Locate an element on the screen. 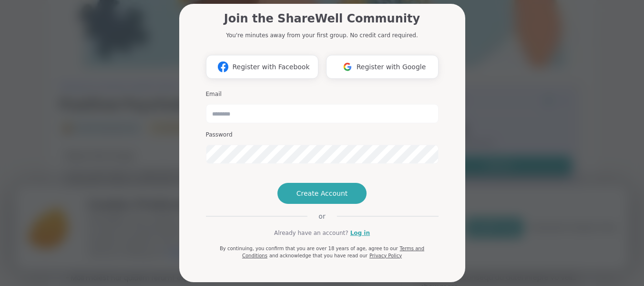 This screenshot has height=286, width=644. span: By continuing, you confirm that you are over 18 years of age, agree to our is located at coordinates (309, 248).